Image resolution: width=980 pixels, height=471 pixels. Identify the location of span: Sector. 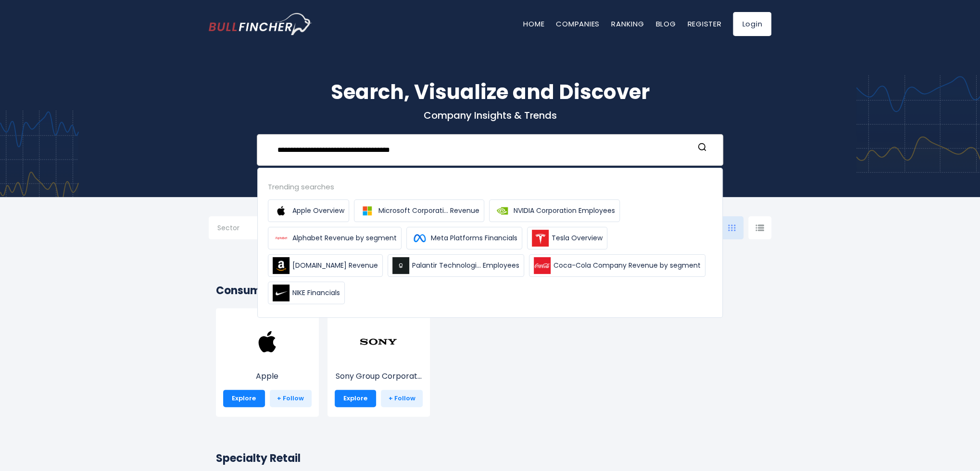
(229, 228).